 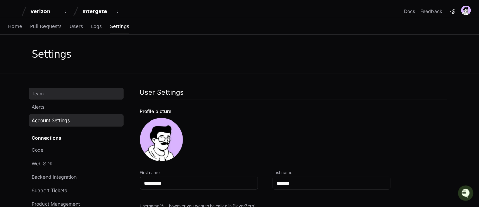 What do you see at coordinates (49, 11) in the screenshot?
I see `button: Verizon` at bounding box center [49, 11].